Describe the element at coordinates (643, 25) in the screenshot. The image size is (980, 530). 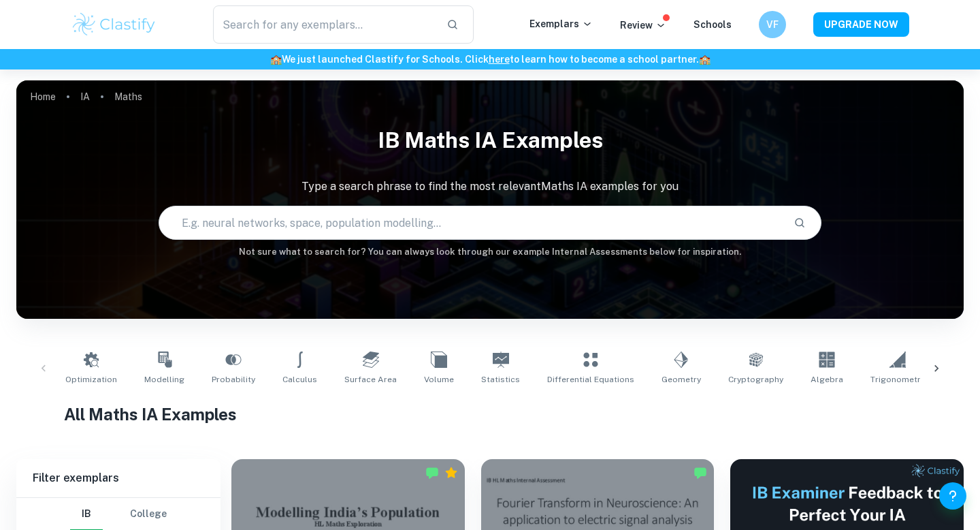
I see `p: Review` at that location.